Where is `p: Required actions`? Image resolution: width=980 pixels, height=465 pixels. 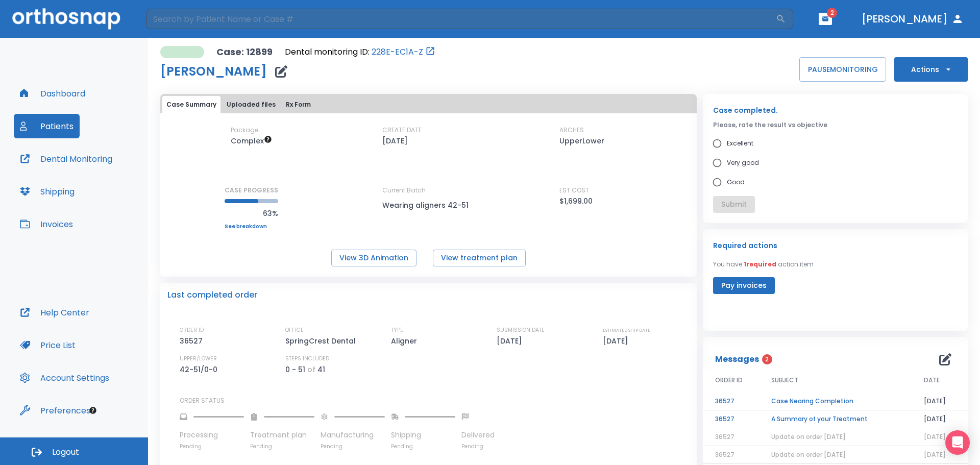 p: Required actions is located at coordinates (745, 245).